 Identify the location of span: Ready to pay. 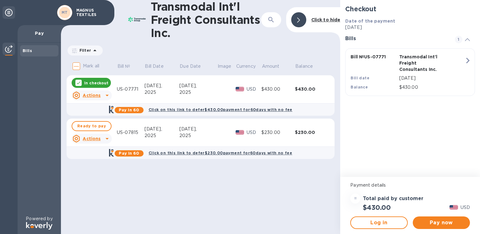
(91, 126).